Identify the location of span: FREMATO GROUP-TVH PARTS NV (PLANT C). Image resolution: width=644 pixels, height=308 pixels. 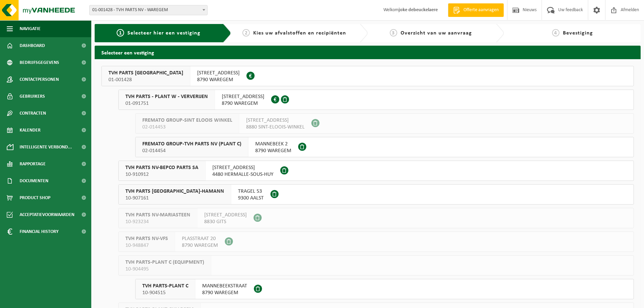
(192, 144).